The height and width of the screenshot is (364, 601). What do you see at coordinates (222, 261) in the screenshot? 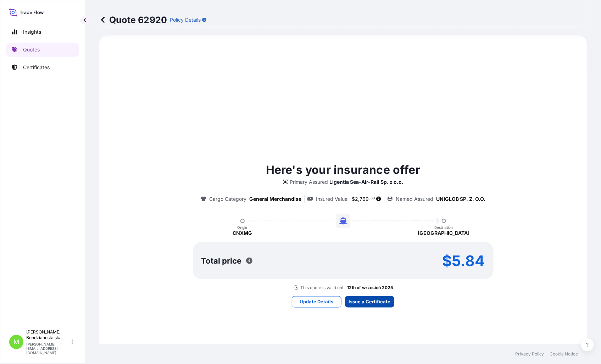
I see `p: Total price` at bounding box center [222, 261].